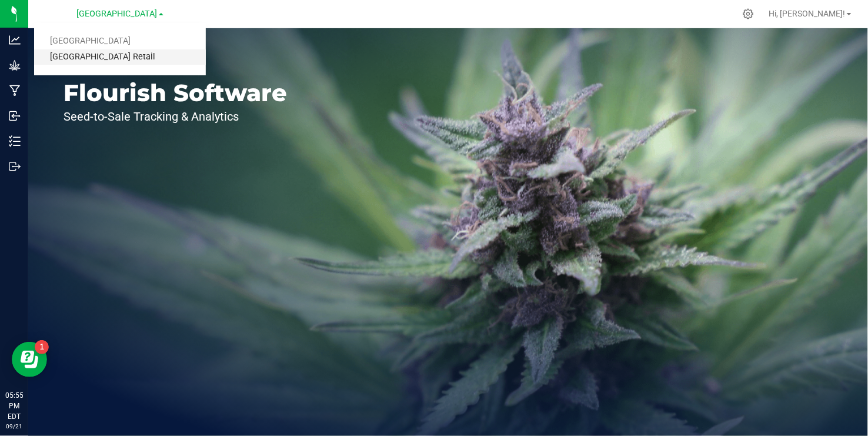  I want to click on inline-svg: Outbound, so click(15, 166).